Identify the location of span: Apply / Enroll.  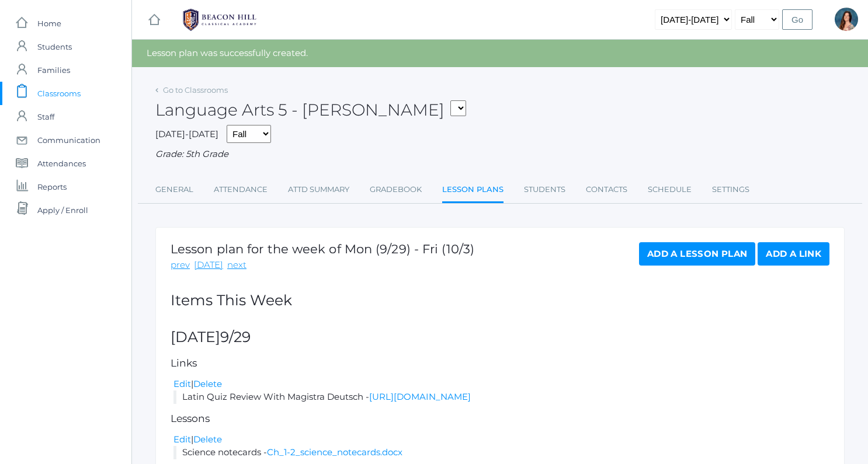
(63, 210).